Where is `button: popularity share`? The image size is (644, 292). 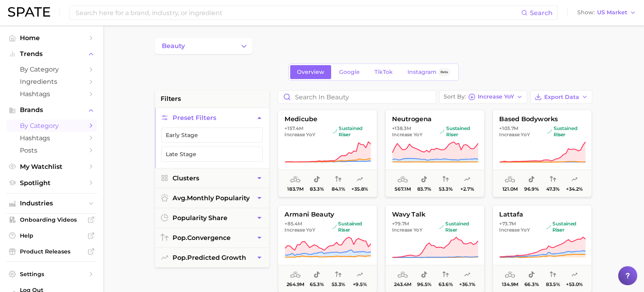 button: popularity share is located at coordinates (212, 218).